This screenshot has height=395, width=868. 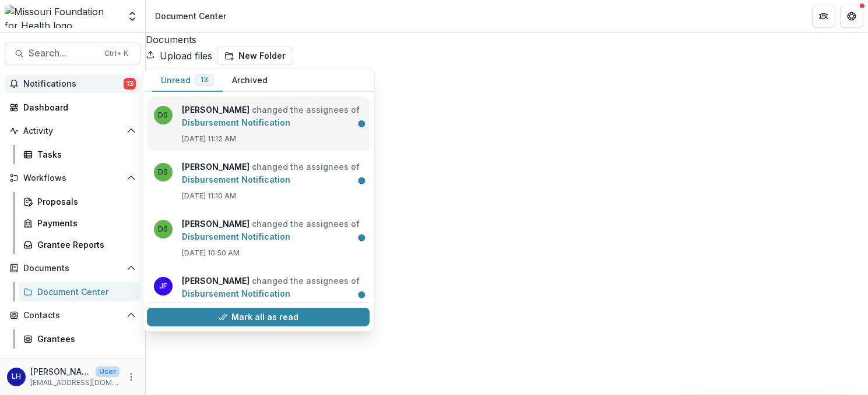 I want to click on button: Get Help, so click(x=851, y=16).